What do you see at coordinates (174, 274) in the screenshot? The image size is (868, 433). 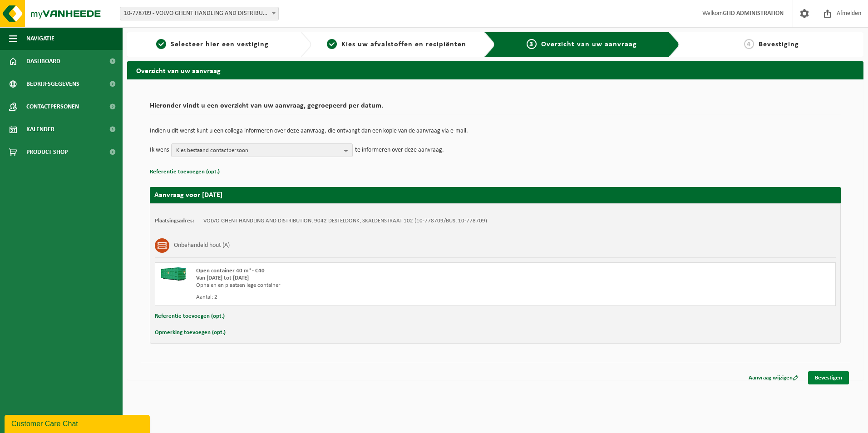 I see `img: HK-XC-40-GN-00.png` at bounding box center [174, 274].